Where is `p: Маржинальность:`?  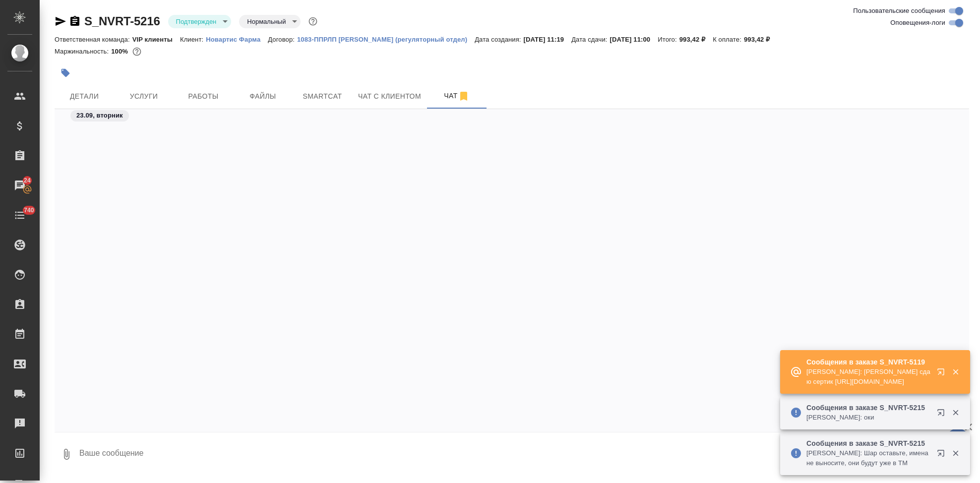
p: Маржинальность: is located at coordinates (83, 51).